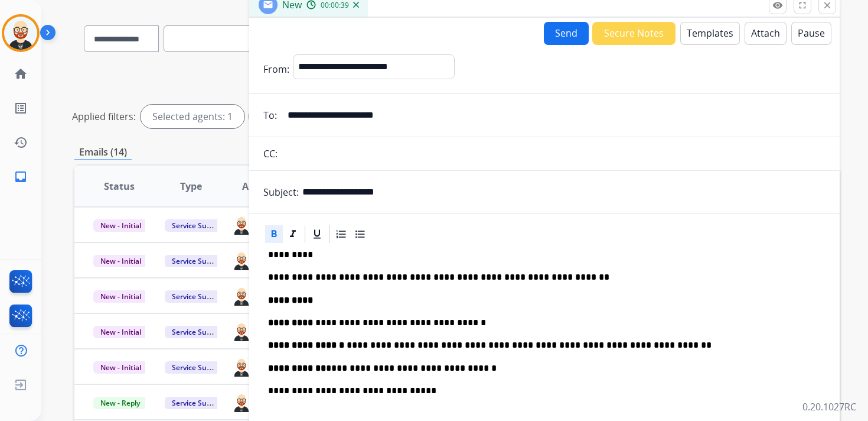  What do you see at coordinates (710, 33) in the screenshot?
I see `button: Templates` at bounding box center [710, 33].